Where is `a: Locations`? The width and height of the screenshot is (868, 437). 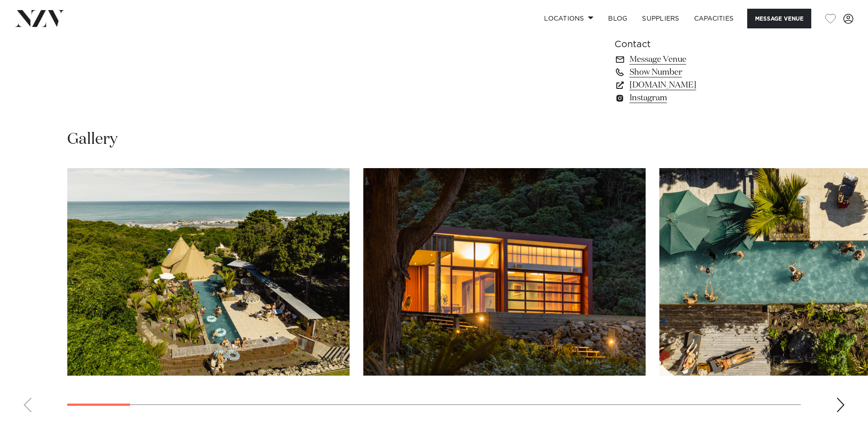
a: Locations is located at coordinates (569, 19).